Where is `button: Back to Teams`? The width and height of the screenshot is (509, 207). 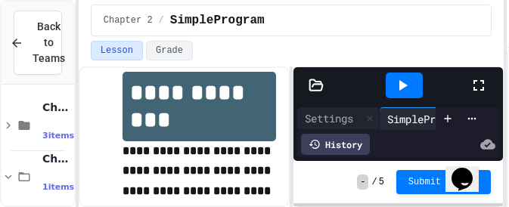
button: Back to Teams is located at coordinates (38, 42).